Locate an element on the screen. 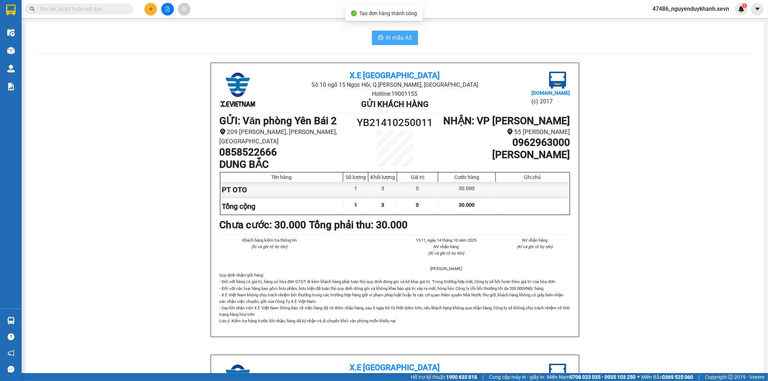 This screenshot has width=768, height=381. span: 30.000 is located at coordinates (467, 205).